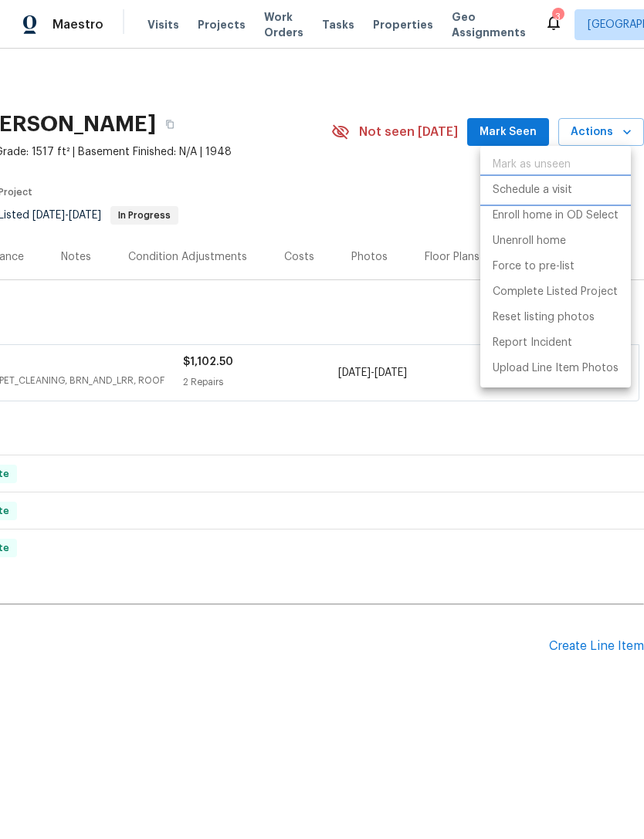 Image resolution: width=644 pixels, height=839 pixels. Describe the element at coordinates (529, 241) in the screenshot. I see `p: Unenroll home` at that location.